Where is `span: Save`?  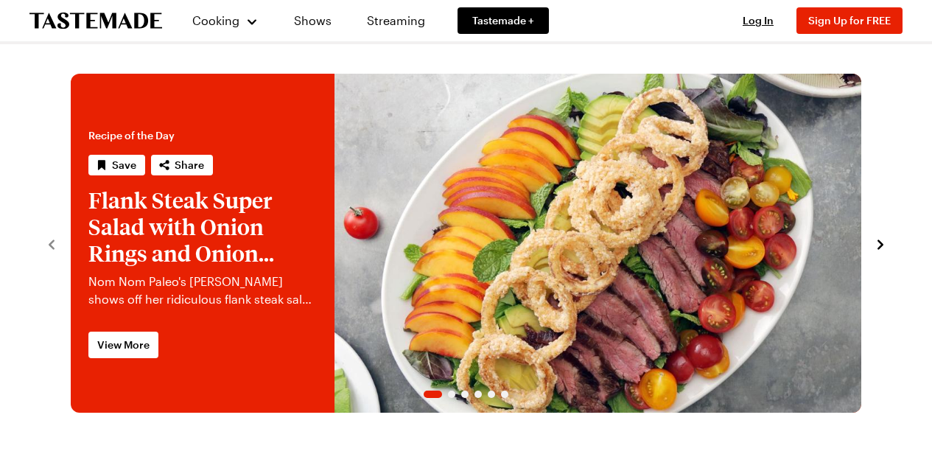
span: Save is located at coordinates (124, 165).